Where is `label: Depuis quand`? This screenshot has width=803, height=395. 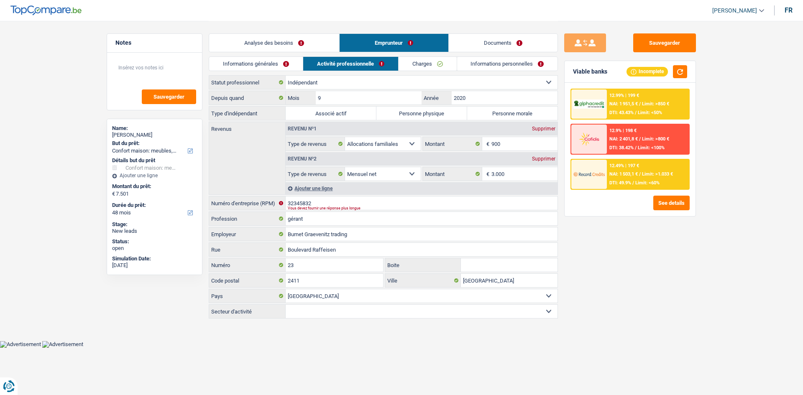 label: Depuis quand is located at coordinates (247, 98).